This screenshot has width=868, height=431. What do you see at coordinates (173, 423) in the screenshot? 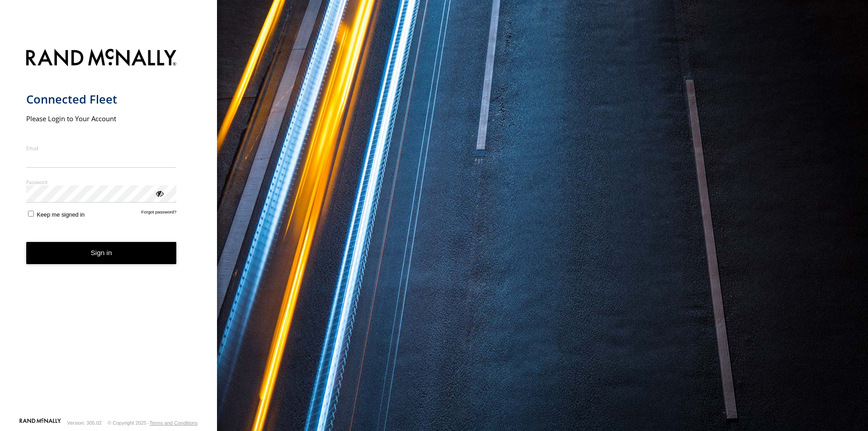
I see `a: Terms and Conditions` at bounding box center [173, 423].